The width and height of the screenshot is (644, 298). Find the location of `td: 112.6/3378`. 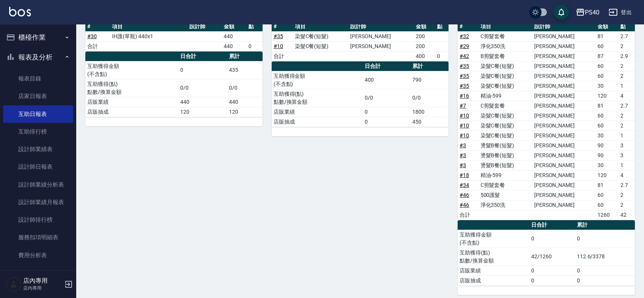

td: 112.6/3378 is located at coordinates (605, 257).